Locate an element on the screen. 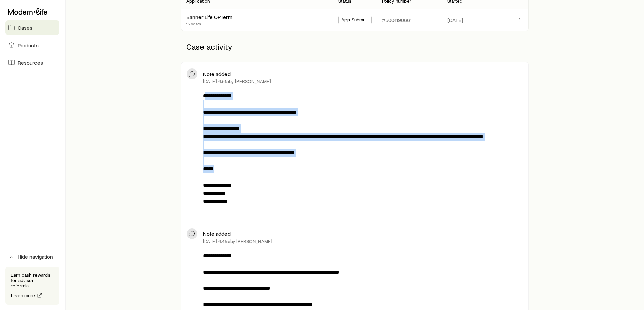 The width and height of the screenshot is (644, 310). a: Cases is located at coordinates (32, 28).